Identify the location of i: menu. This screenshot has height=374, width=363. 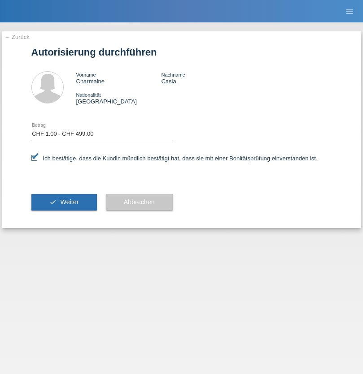
(349, 12).